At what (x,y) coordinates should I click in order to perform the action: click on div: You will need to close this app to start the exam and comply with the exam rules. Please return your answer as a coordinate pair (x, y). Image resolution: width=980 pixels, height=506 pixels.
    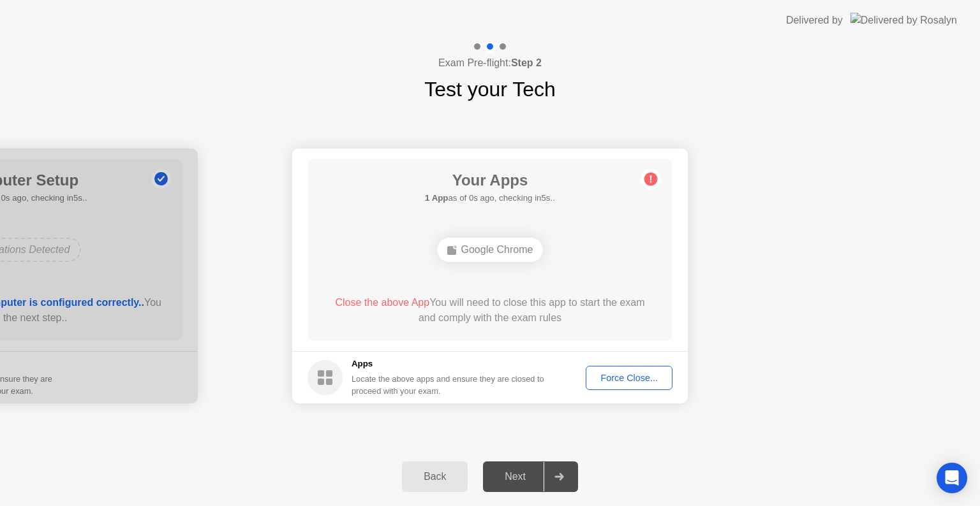
    Looking at the image, I should click on (490, 310).